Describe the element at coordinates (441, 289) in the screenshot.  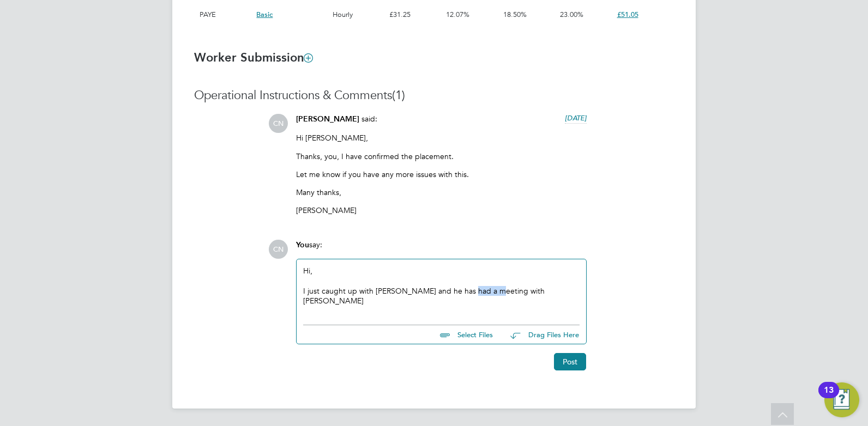
I see `div: Hi,` at that location.